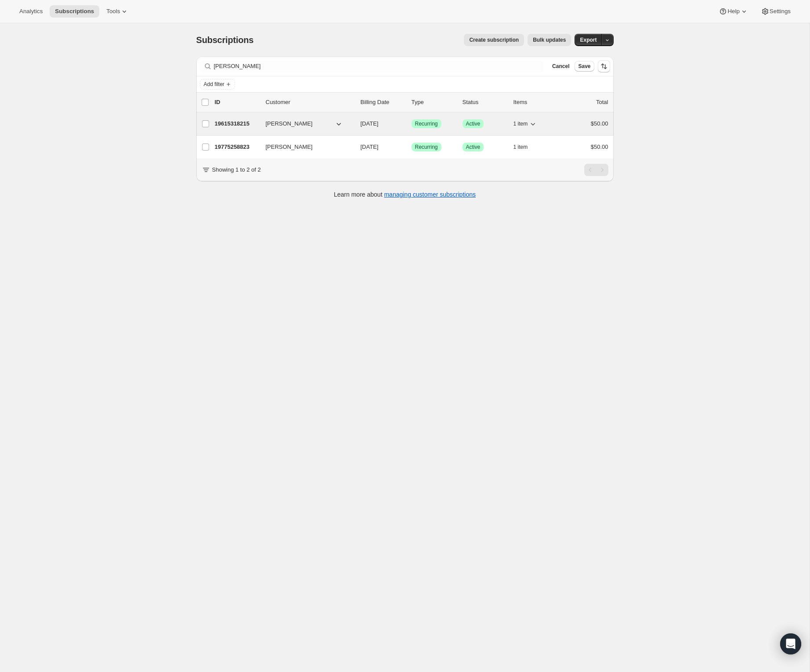 The height and width of the screenshot is (672, 810). What do you see at coordinates (237, 124) in the screenshot?
I see `p: 19615318215` at bounding box center [237, 124].